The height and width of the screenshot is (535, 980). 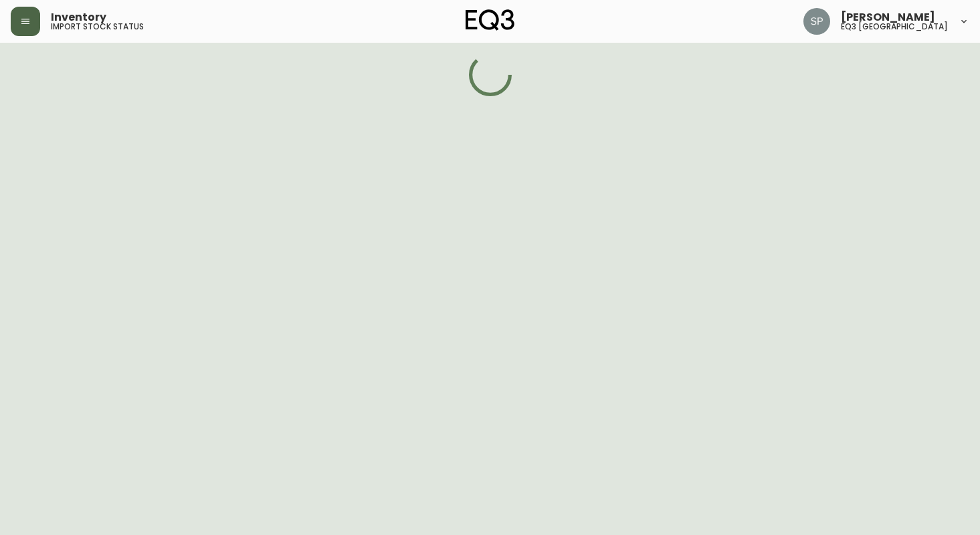 What do you see at coordinates (490, 20) in the screenshot?
I see `img: logo` at bounding box center [490, 20].